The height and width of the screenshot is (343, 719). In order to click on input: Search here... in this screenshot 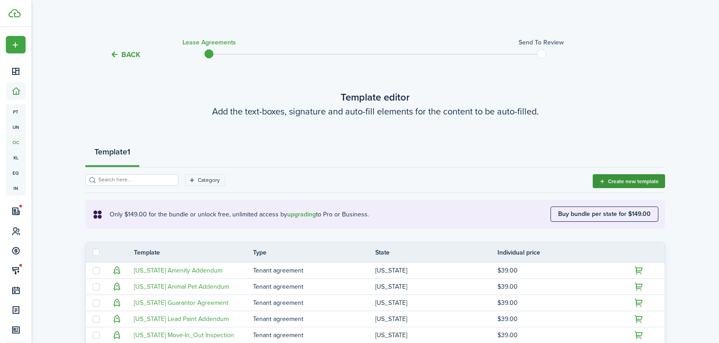, I will do `click(136, 180)`.